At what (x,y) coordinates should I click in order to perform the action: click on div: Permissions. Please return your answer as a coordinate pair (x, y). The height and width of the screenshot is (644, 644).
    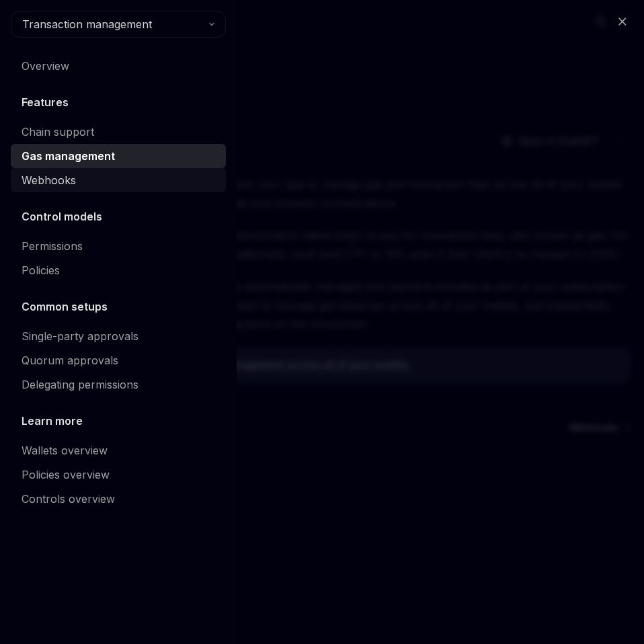
    Looking at the image, I should click on (52, 246).